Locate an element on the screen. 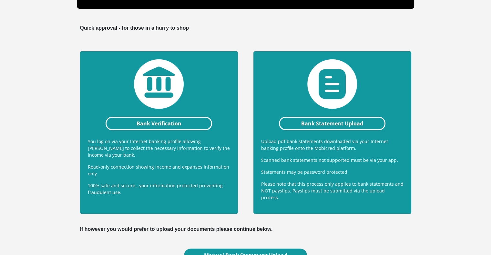 Image resolution: width=491 pixels, height=255 pixels. b: Quick approval - for those in a hurry to shop is located at coordinates (135, 28).